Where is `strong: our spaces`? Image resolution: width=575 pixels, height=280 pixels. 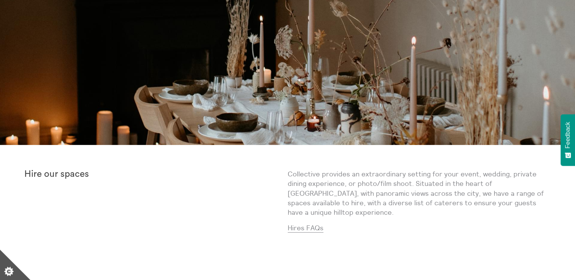
strong: our spaces is located at coordinates (66, 174).